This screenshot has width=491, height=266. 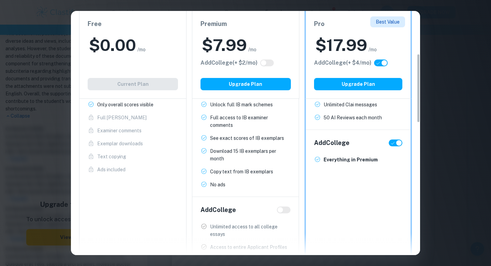 I want to click on p: Exemplar downloads, so click(x=120, y=143).